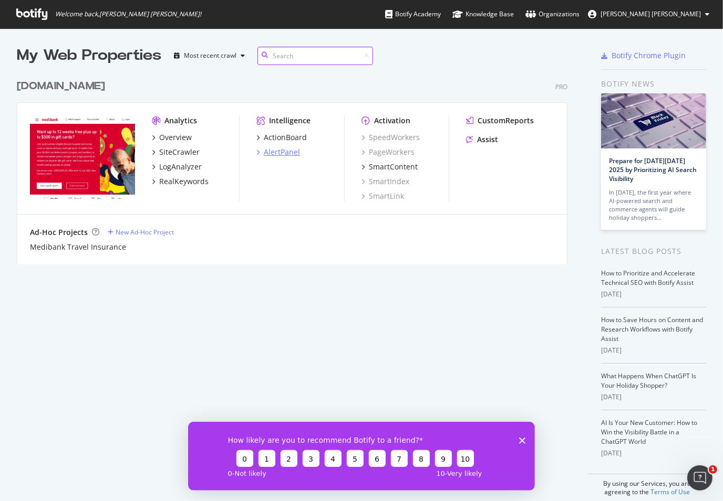  What do you see at coordinates (670, 492) in the screenshot?
I see `a: Terms of Use` at bounding box center [670, 492].